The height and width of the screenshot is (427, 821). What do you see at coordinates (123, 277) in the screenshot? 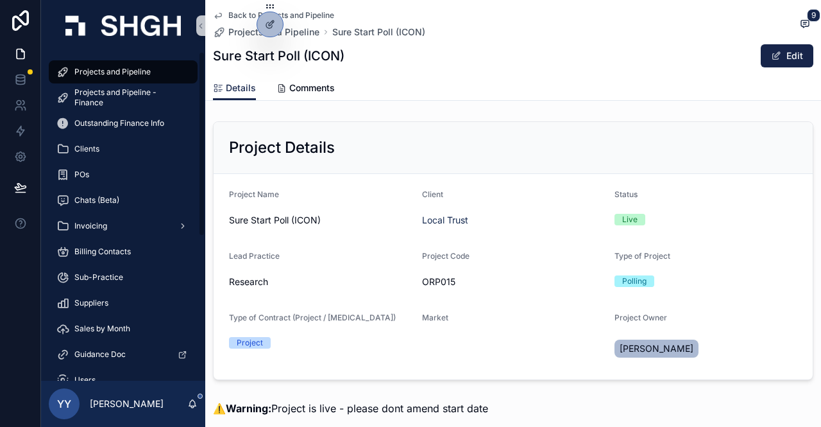
I see `a: Sub-Practice` at bounding box center [123, 277].